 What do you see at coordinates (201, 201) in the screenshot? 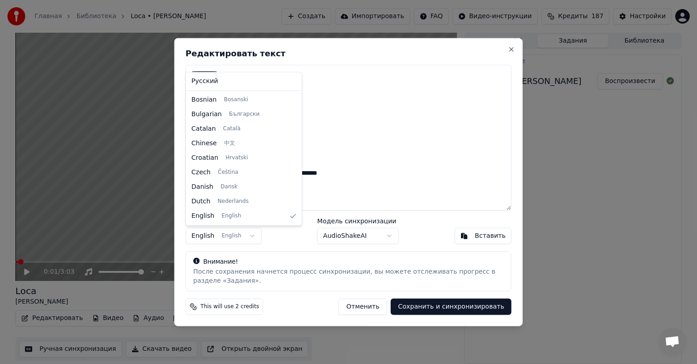
I see `span: Dutch` at bounding box center [201, 201].